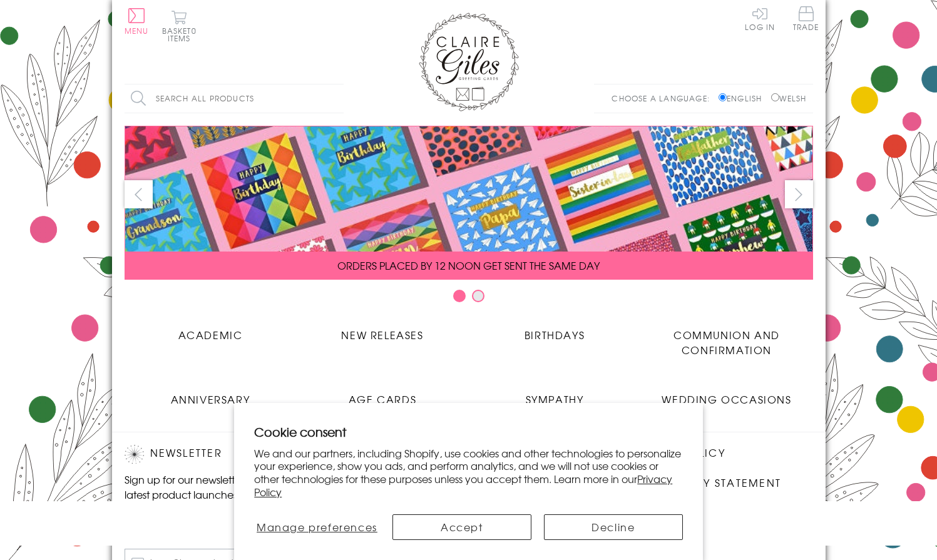 Image resolution: width=937 pixels, height=560 pixels. I want to click on span: ORDERS PLACED BY 12 NOON GET SENT THE SAME DAY, so click(468, 265).